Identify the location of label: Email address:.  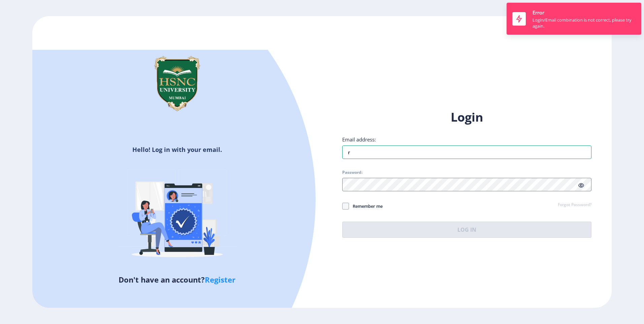
(359, 139).